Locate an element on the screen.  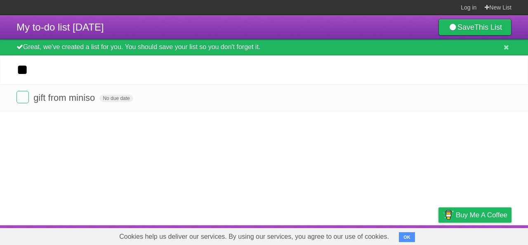
a: Buy me a coffee is located at coordinates (475, 214).